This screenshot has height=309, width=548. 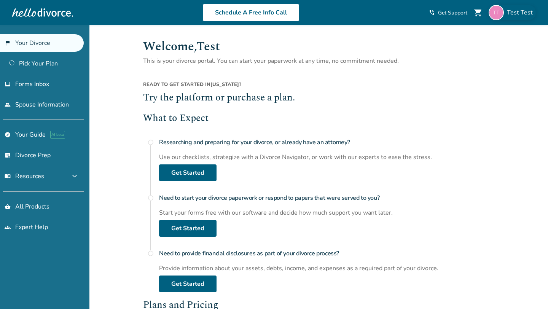 What do you see at coordinates (448, 13) in the screenshot?
I see `a: phone_in_talkGet Support` at bounding box center [448, 13].